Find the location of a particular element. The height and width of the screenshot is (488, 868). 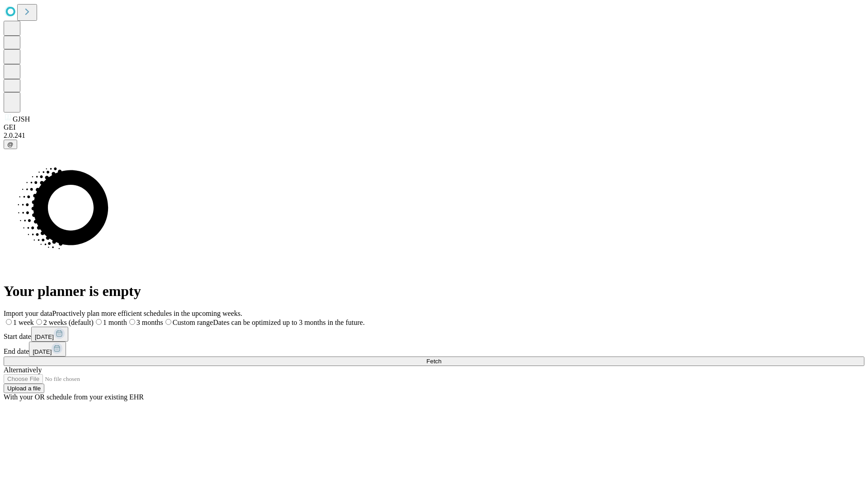

div: Start date is located at coordinates (434, 334).